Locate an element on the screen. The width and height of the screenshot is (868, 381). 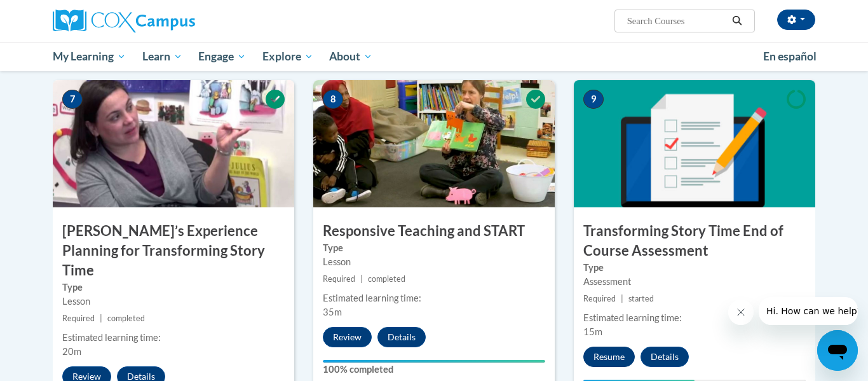
h3: Transforming Story Time End of Course Assessment is located at coordinates (695, 241).